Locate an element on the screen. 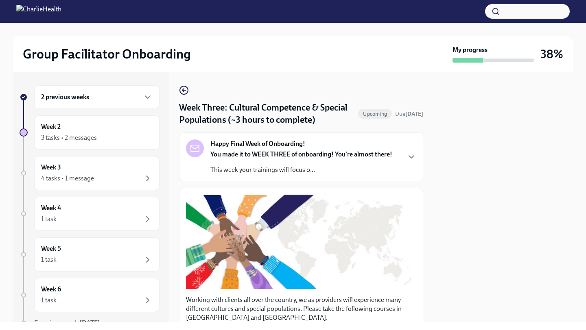  h3: 38% is located at coordinates (552, 54).